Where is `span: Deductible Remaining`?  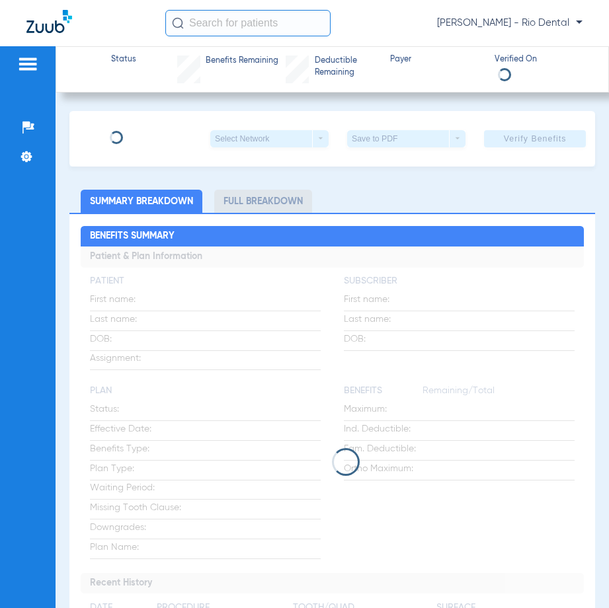
span: Deductible Remaining is located at coordinates (347, 67).